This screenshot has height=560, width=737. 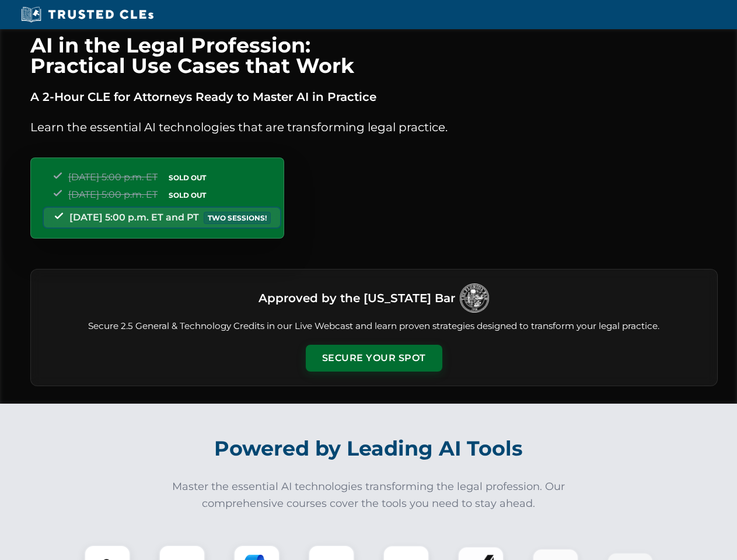 What do you see at coordinates (87, 15) in the screenshot?
I see `img: Trusted CLEs` at bounding box center [87, 15].